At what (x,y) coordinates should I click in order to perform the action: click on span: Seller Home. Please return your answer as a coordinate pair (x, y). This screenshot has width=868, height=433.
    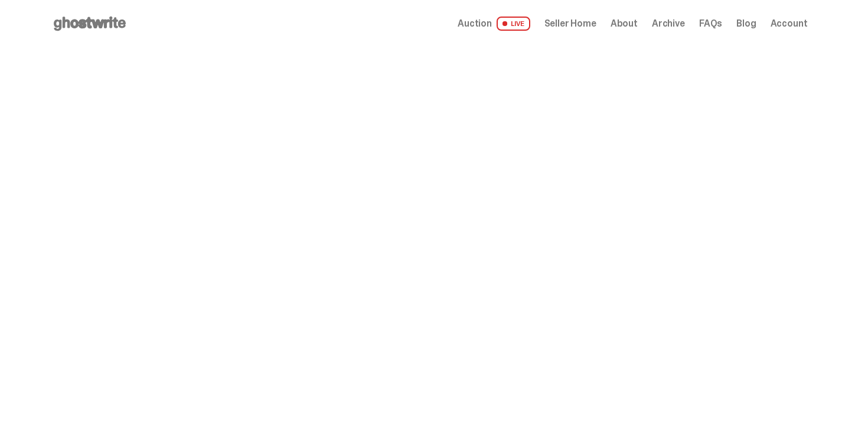
    Looking at the image, I should click on (570, 24).